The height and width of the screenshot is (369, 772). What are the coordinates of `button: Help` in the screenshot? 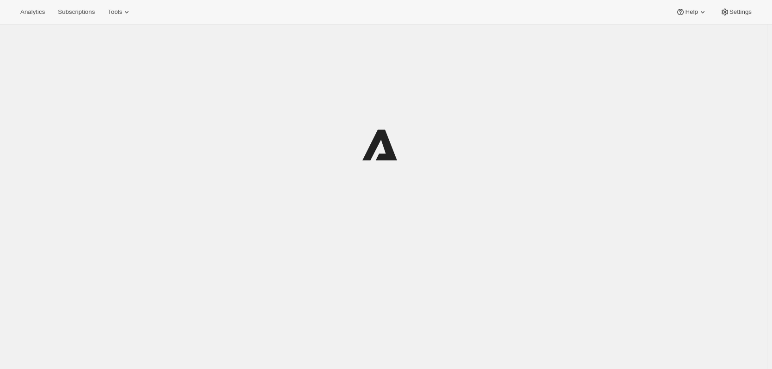 It's located at (691, 12).